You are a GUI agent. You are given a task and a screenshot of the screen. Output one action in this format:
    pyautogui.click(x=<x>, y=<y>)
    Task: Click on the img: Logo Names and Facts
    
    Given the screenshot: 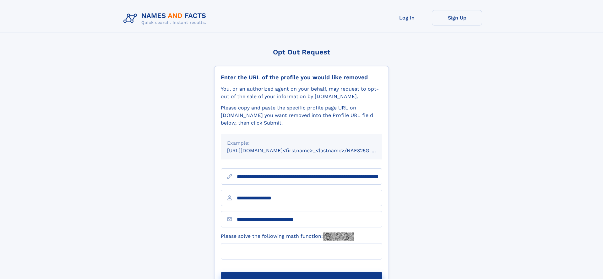 What is the action you would take?
    pyautogui.click(x=166, y=19)
    